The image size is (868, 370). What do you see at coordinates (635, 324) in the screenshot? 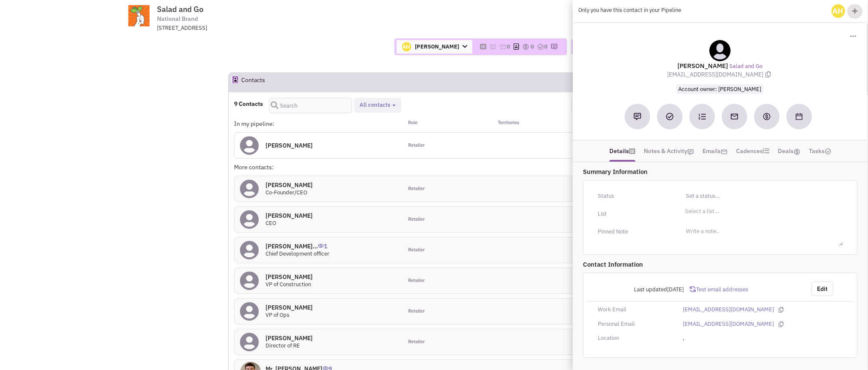
I see `div: Personal Email` at bounding box center [635, 324].